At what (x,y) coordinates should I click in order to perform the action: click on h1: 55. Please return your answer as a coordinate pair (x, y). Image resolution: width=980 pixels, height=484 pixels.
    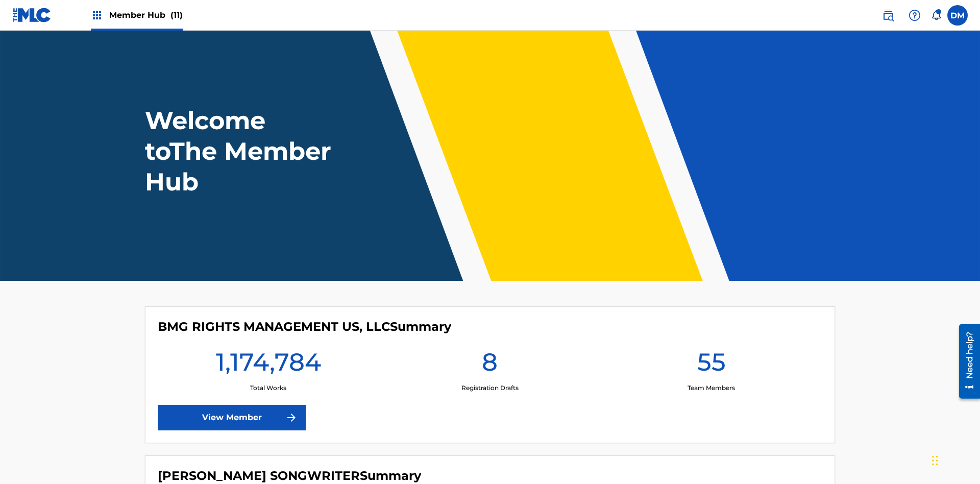
    Looking at the image, I should click on (711, 365).